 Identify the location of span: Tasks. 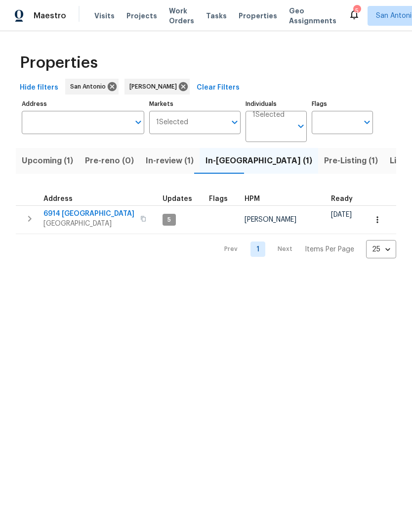
(216, 15).